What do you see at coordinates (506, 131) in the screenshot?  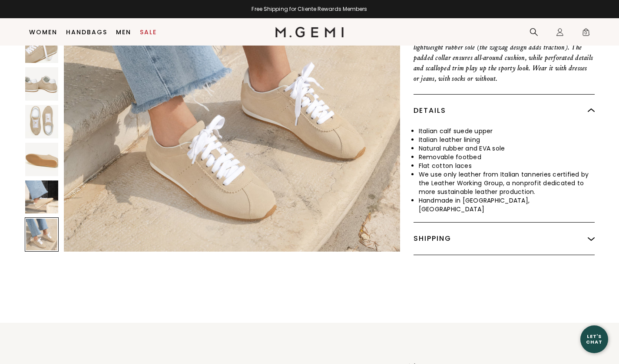 I see `li: Italian calf suede upper` at bounding box center [506, 131].